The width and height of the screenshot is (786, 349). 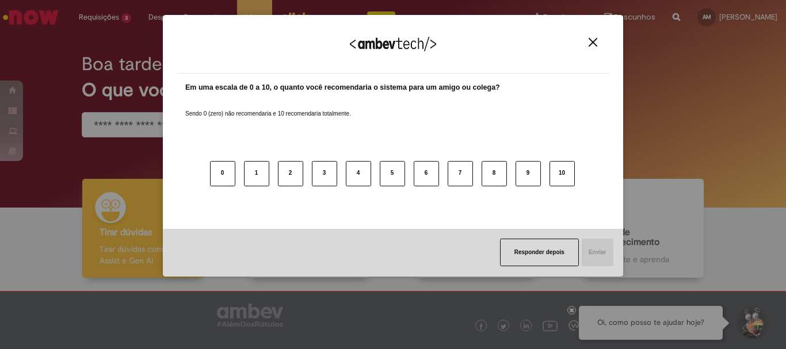 I want to click on button: 6, so click(x=426, y=174).